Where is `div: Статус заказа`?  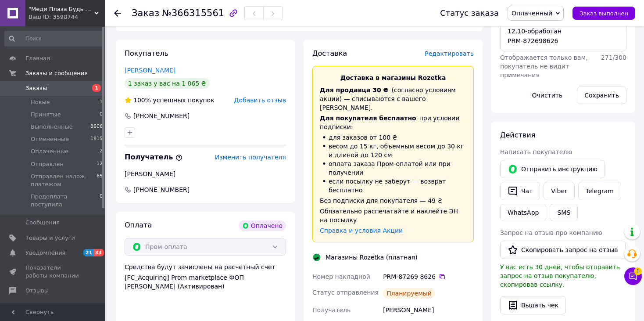 div: Статус заказа is located at coordinates (470, 13).